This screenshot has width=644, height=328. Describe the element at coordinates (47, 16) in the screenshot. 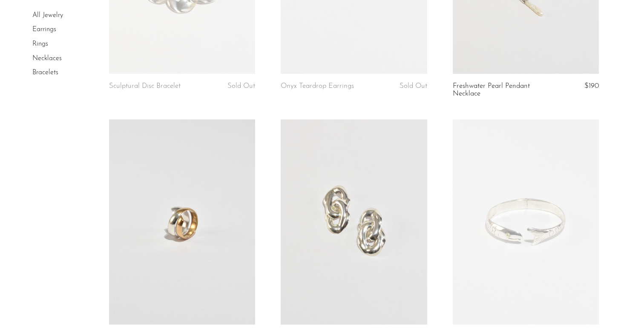

I see `a: All Jewelry` at that location.